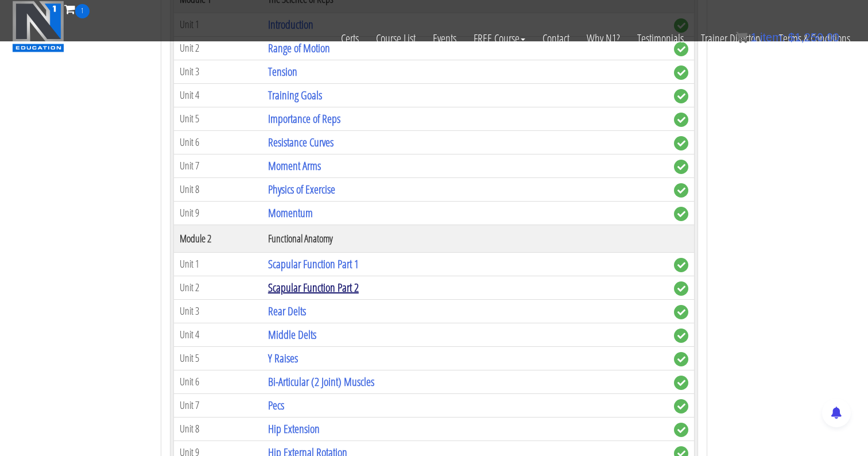  What do you see at coordinates (38, 27) in the screenshot?
I see `img: n1-education` at bounding box center [38, 27].